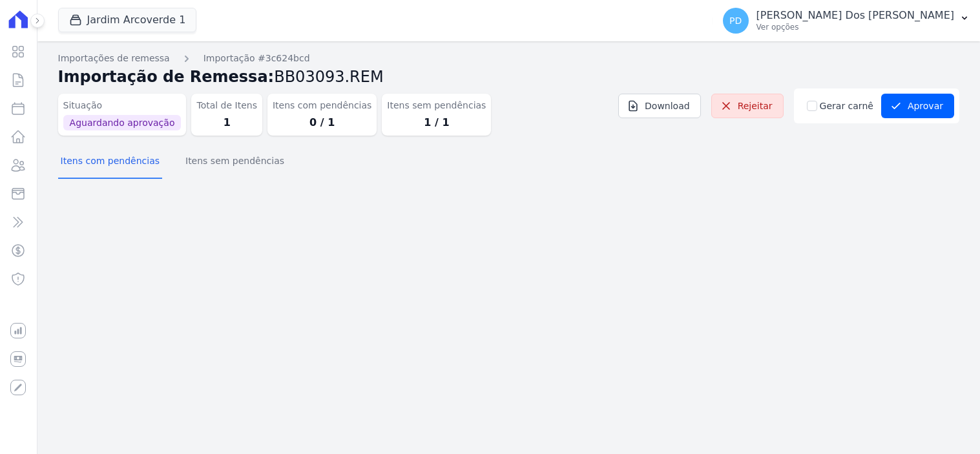 The image size is (980, 454). Describe the element at coordinates (436, 106) in the screenshot. I see `dt: Itens sem pendências` at that location.